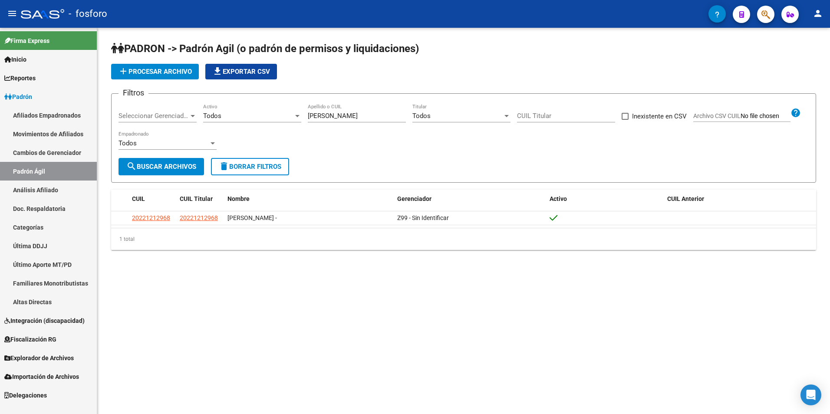 The height and width of the screenshot is (414, 830). Describe the element at coordinates (217, 71) in the screenshot. I see `mat-icon: file_download` at that location.